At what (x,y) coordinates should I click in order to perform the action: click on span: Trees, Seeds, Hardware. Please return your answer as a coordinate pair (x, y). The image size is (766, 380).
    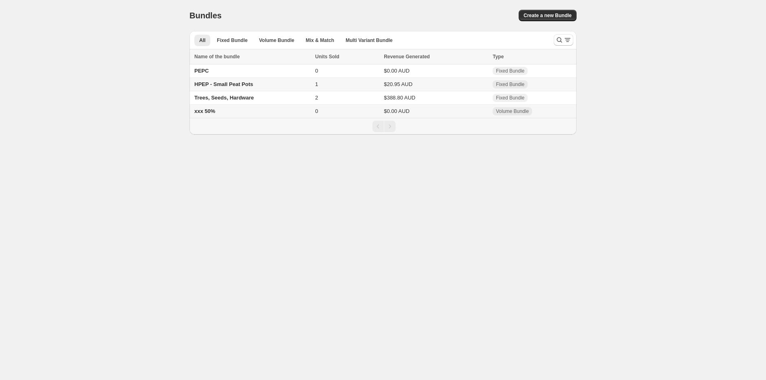
    Looking at the image, I should click on (224, 97).